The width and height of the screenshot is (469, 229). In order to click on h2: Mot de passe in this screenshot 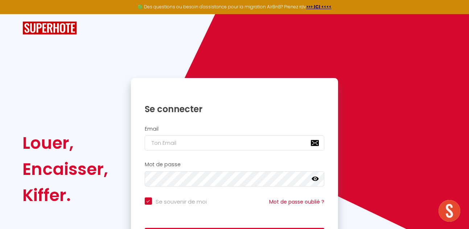, I will do `click(235, 164)`.